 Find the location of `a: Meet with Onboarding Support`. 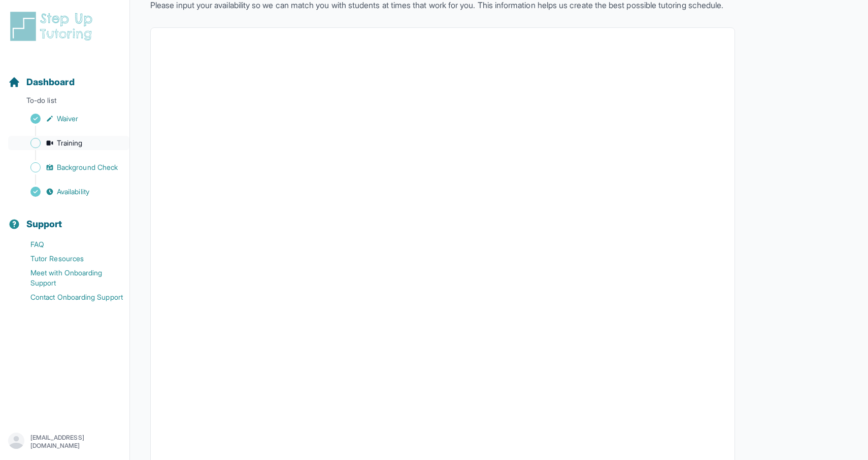

a: Meet with Onboarding Support is located at coordinates (69, 278).